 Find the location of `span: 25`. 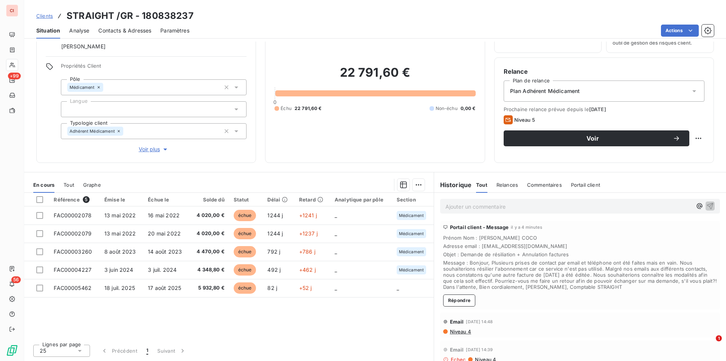

span: 25 is located at coordinates (43, 351).